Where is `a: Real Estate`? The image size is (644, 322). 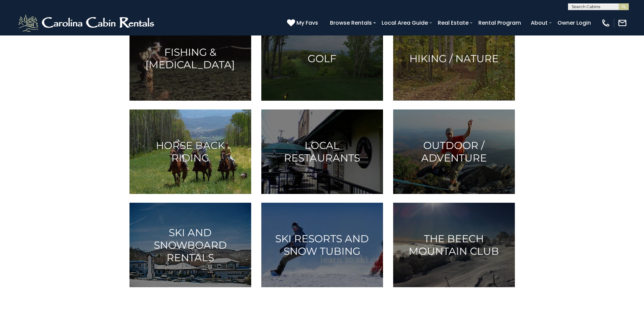
a: Real Estate is located at coordinates (453, 23).